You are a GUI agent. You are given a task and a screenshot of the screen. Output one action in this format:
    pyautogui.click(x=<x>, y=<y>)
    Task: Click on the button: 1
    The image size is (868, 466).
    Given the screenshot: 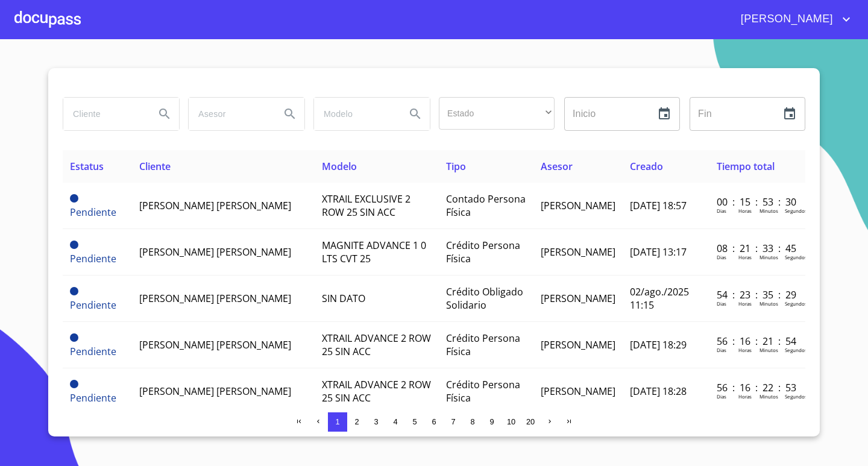 What is the action you would take?
    pyautogui.click(x=337, y=422)
    